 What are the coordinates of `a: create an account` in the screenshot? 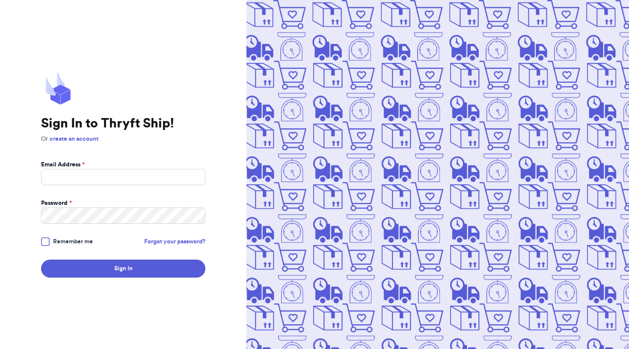 It's located at (74, 139).